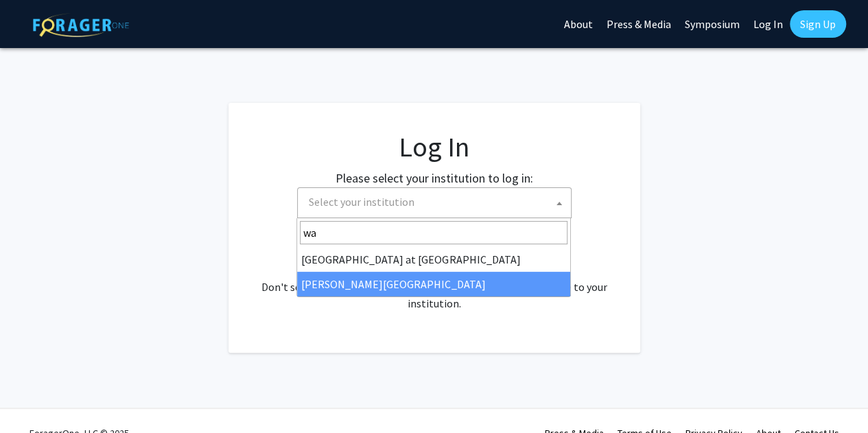 This screenshot has width=868, height=433. What do you see at coordinates (434, 178) in the screenshot?
I see `label: Please select your institution to log in:` at bounding box center [434, 178].